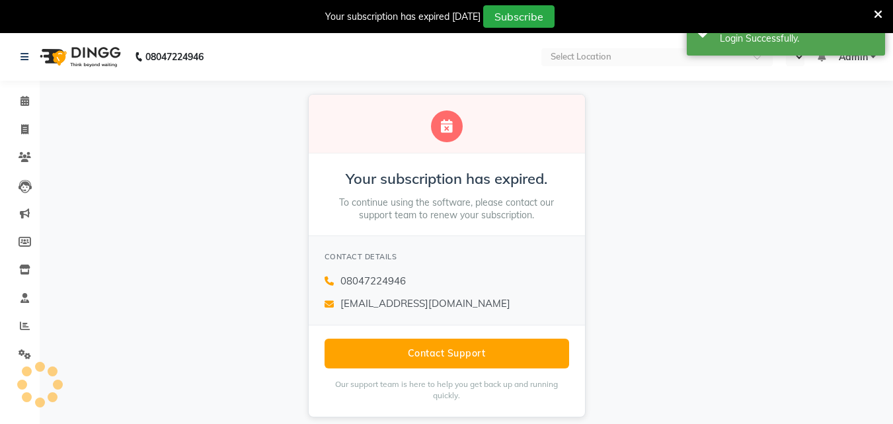  What do you see at coordinates (519, 17) in the screenshot?
I see `button: Subscribe` at bounding box center [519, 17].